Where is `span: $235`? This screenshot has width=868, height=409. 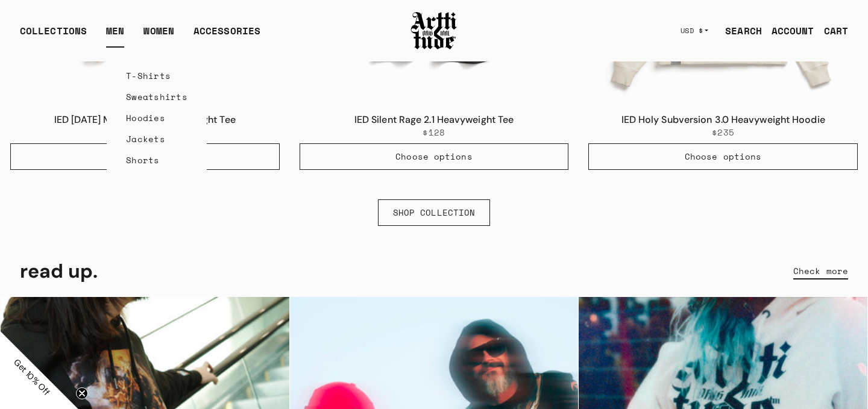
span: $235 is located at coordinates (723, 133).